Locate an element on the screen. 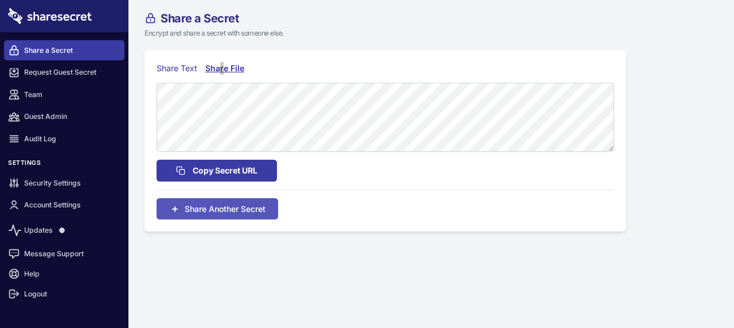 Image resolution: width=734 pixels, height=328 pixels. span: Copy Secret URL is located at coordinates (225, 170).